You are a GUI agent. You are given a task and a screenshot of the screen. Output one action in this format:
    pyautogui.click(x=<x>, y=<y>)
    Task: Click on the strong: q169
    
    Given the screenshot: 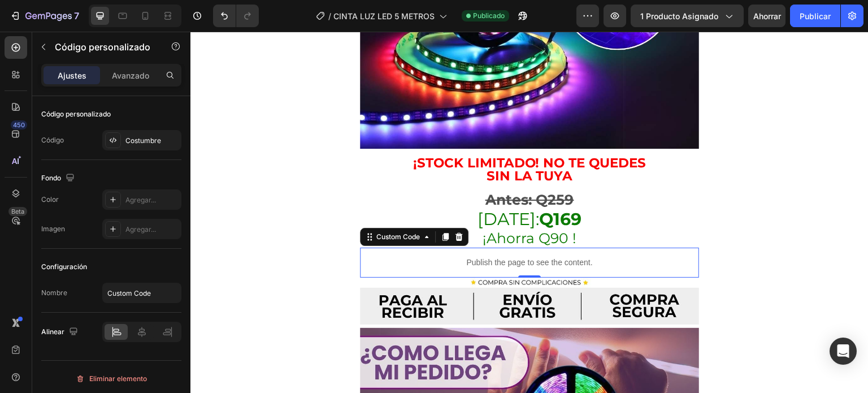 What is the action you would take?
    pyautogui.click(x=370, y=187)
    